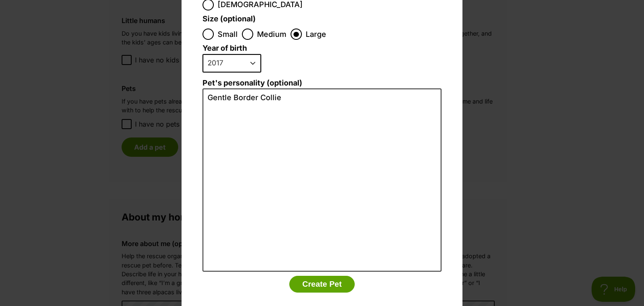 The height and width of the screenshot is (306, 644). Describe the element at coordinates (228, 34) in the screenshot. I see `span: Small` at that location.